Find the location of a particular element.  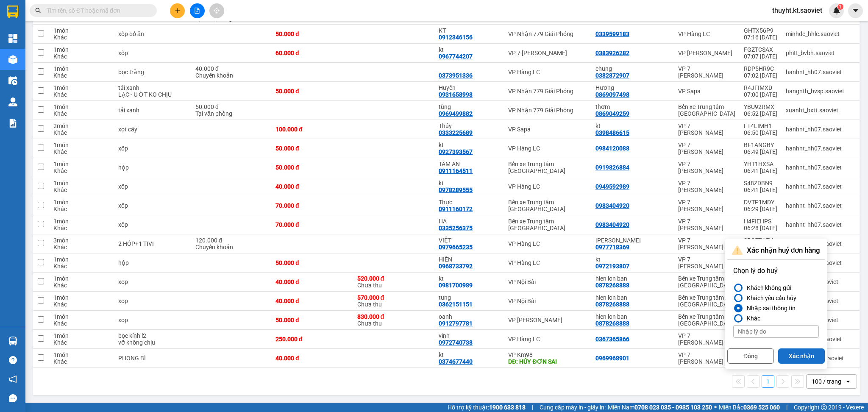

button: aim is located at coordinates (217, 11).